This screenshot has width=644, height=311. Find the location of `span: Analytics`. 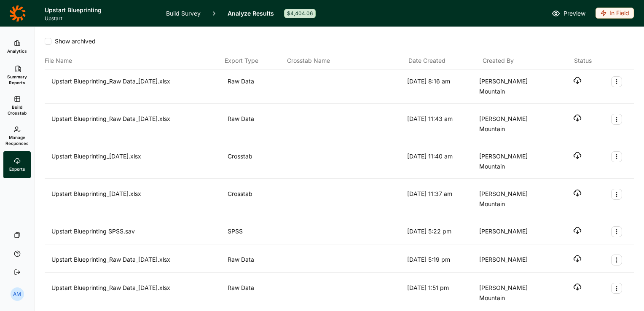

span: Analytics is located at coordinates (17, 51).